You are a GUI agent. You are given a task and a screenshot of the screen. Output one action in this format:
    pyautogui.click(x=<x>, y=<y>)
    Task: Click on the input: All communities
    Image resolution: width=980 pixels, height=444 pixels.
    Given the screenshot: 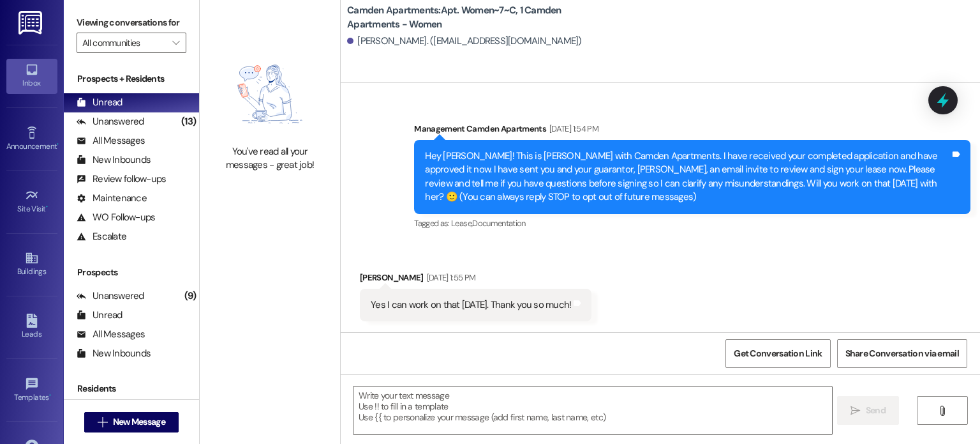 What is the action you would take?
    pyautogui.click(x=124, y=42)
    